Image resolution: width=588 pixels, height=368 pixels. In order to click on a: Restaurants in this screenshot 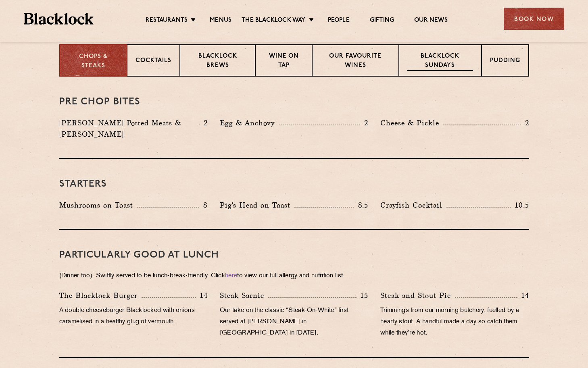, I will do `click(167, 21)`.